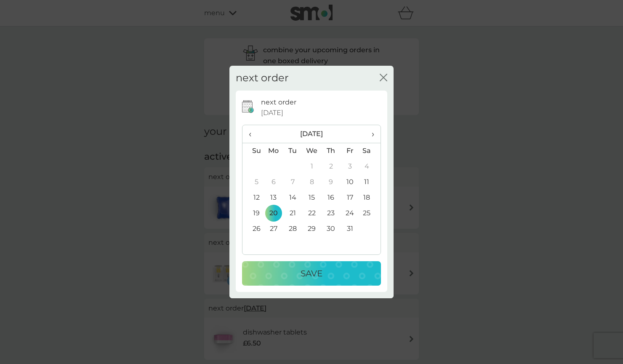 The height and width of the screenshot is (364, 623). Describe the element at coordinates (312, 229) in the screenshot. I see `td: 29` at that location.